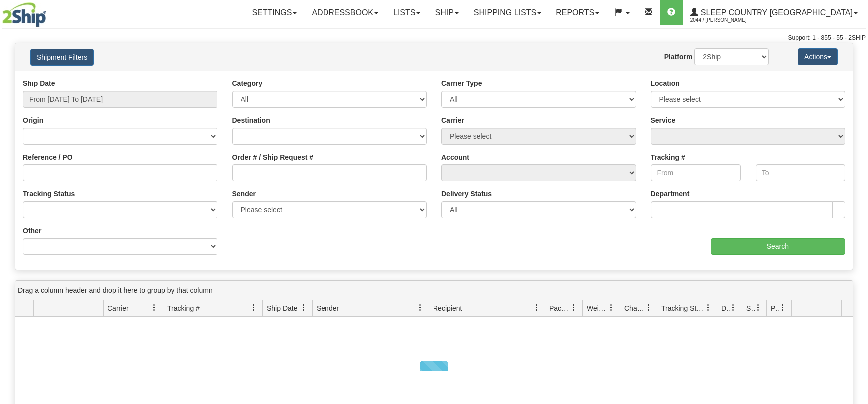 Image resolution: width=868 pixels, height=404 pixels. I want to click on button: Actions, so click(817, 57).